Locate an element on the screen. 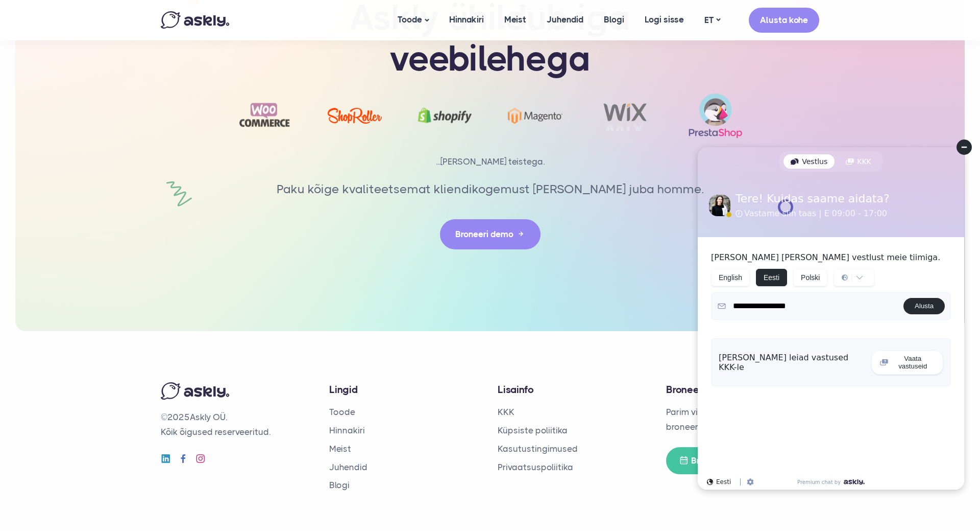 The image size is (980, 531). img: Shopify is located at coordinates (445, 116).